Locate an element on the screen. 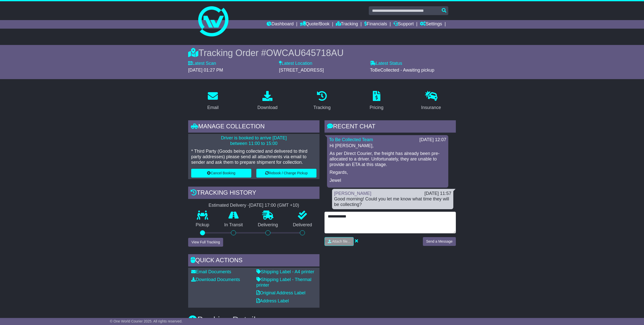  a: Quote/Book is located at coordinates (315, 25).